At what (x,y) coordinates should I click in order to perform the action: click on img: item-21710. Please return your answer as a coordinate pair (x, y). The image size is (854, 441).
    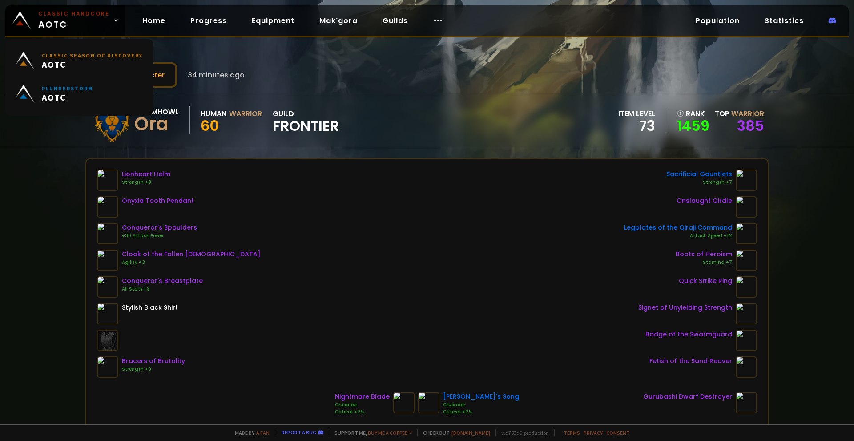
    Looking at the image, I should click on (108, 260).